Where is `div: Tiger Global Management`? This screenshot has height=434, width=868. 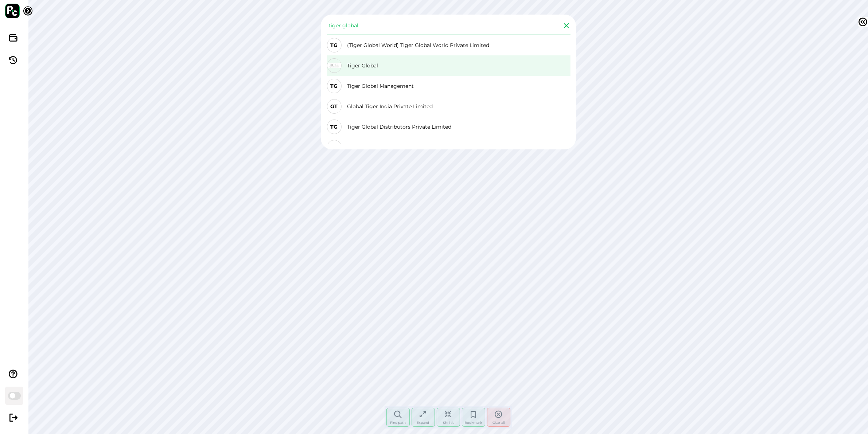 div: Tiger Global Management is located at coordinates (449, 86).